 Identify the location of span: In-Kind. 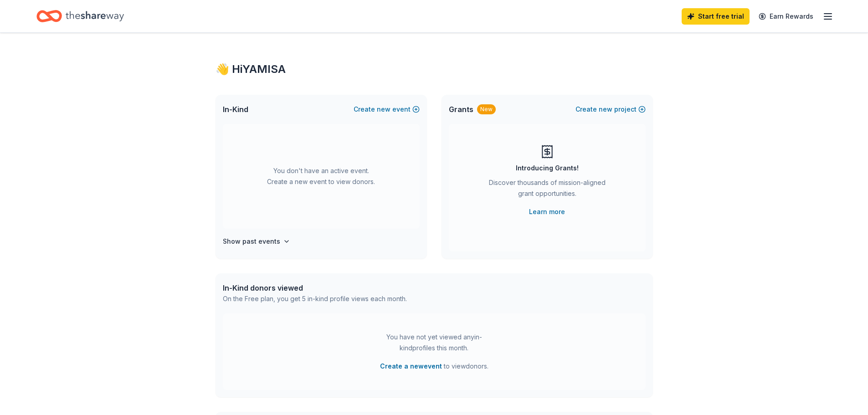
(235, 110).